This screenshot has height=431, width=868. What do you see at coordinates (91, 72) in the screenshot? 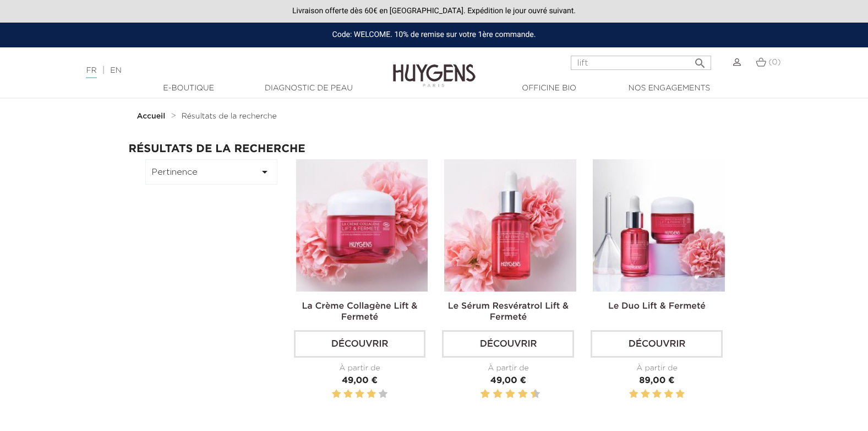
I see `a: FR` at bounding box center [91, 72].